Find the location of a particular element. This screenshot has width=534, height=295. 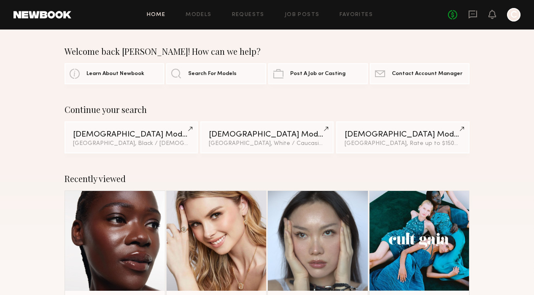

a: Models is located at coordinates (198, 15).